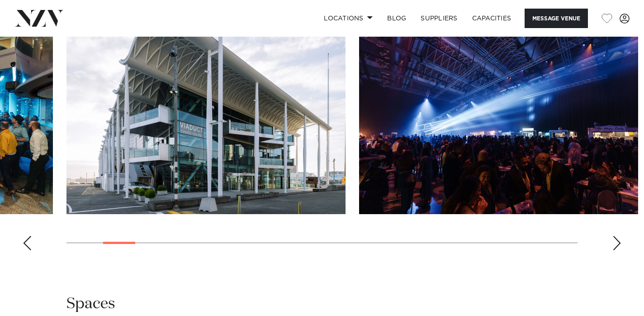 Image resolution: width=644 pixels, height=316 pixels. Describe the element at coordinates (498, 112) in the screenshot. I see `swiper-slide: 4 / 28` at that location.